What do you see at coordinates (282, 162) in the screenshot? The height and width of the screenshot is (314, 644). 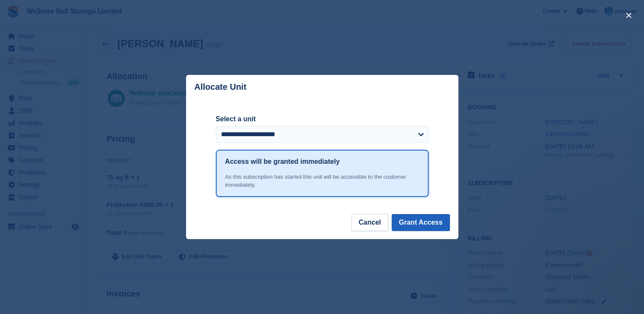 I see `h1: Access will be granted immediately` at bounding box center [282, 162].